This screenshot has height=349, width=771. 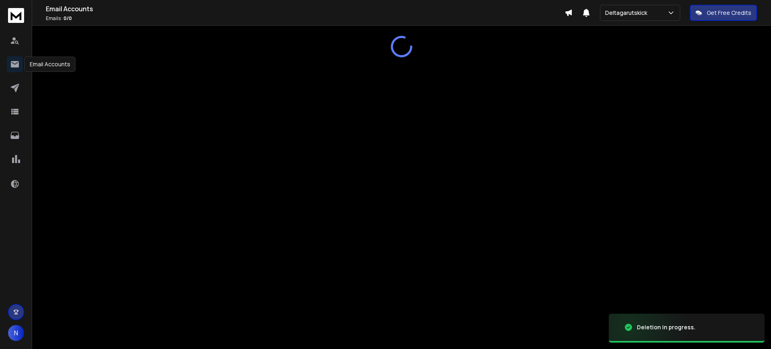 I want to click on span: N, so click(x=16, y=333).